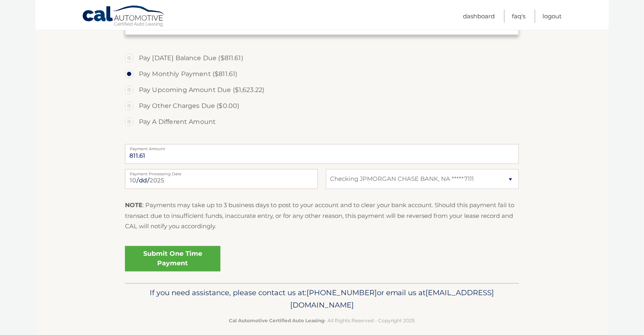  Describe the element at coordinates (322, 122) in the screenshot. I see `label: Pay A Different Amount` at that location.